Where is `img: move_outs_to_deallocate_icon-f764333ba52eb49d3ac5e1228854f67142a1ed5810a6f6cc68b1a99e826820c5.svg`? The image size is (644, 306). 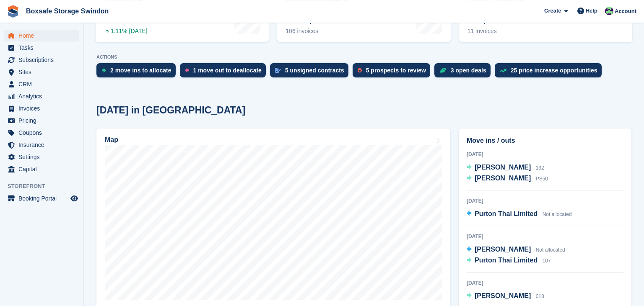 img: move_outs_to_deallocate_icon-f764333ba52eb49d3ac5e1228854f67142a1ed5810a6f6cc68b1a99e826820c5.svg is located at coordinates (187, 70).